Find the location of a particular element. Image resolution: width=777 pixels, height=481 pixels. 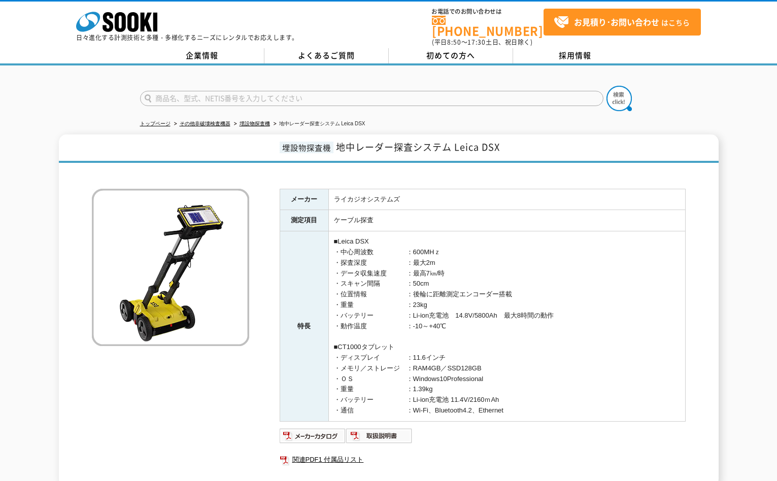

a: 関連PDF1 付属品リスト is located at coordinates (483, 460).